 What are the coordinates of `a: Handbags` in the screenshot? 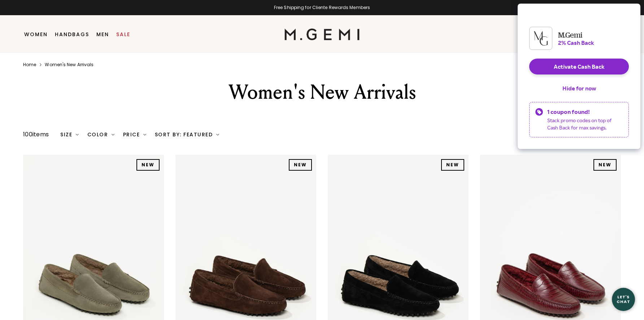 It's located at (72, 34).